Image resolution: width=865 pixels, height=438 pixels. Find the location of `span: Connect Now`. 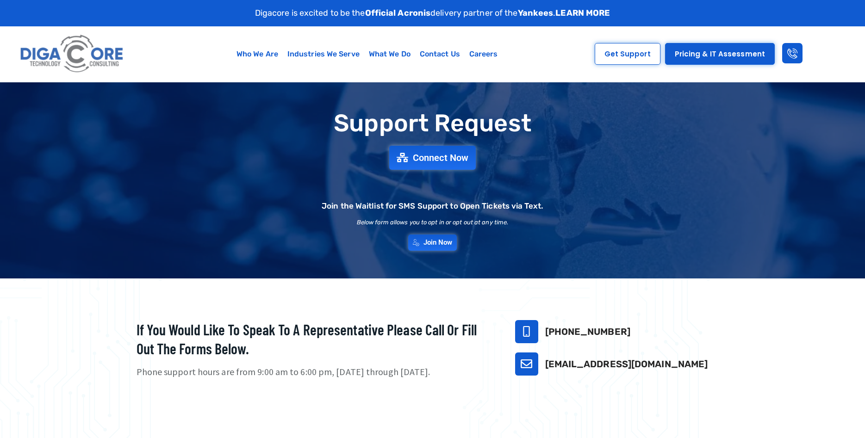

span: Connect Now is located at coordinates (441, 158).